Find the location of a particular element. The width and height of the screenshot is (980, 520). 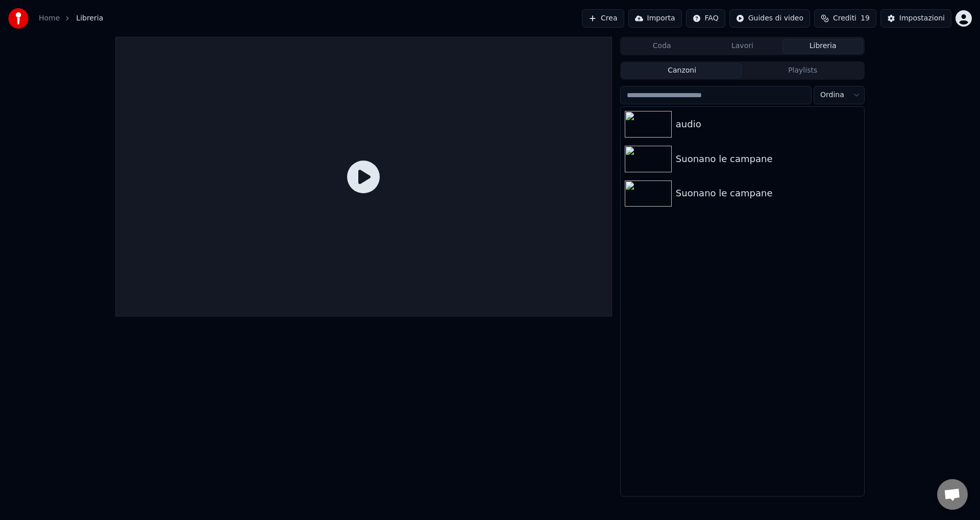

div: Aprire la chat is located at coordinates (952, 494).